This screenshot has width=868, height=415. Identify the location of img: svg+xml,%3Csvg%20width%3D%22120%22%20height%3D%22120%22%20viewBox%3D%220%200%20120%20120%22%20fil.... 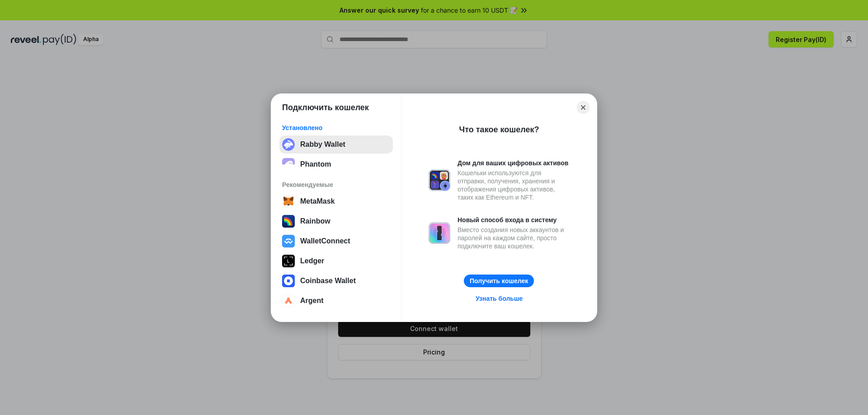
(289, 221).